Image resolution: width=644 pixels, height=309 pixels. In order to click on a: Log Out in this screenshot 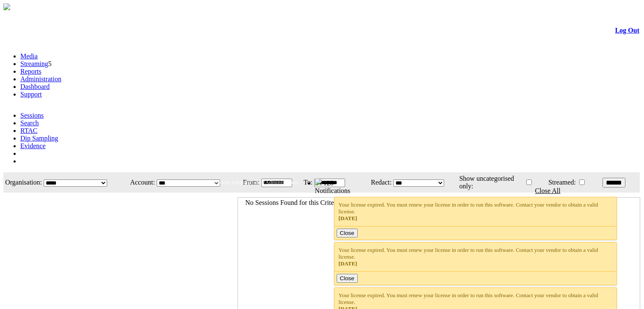, I will do `click(627, 30)`.